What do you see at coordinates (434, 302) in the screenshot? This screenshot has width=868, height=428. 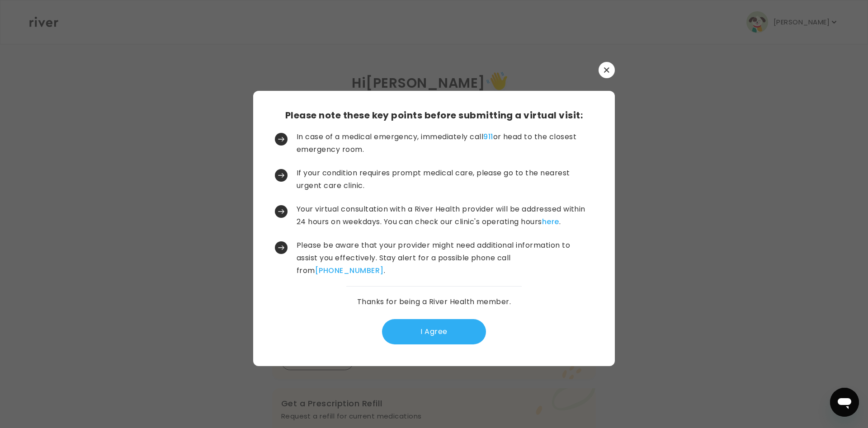 I see `p: Thanks for being a River Health member.` at bounding box center [434, 302].